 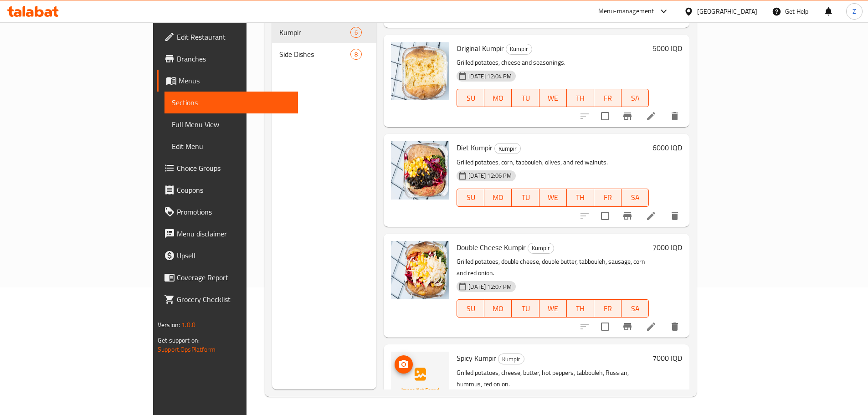 What do you see at coordinates (234, 256) in the screenshot?
I see `span: Upsell` at bounding box center [234, 256].